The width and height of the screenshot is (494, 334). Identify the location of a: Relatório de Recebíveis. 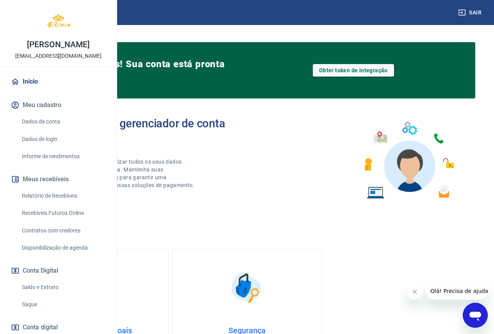
(63, 196).